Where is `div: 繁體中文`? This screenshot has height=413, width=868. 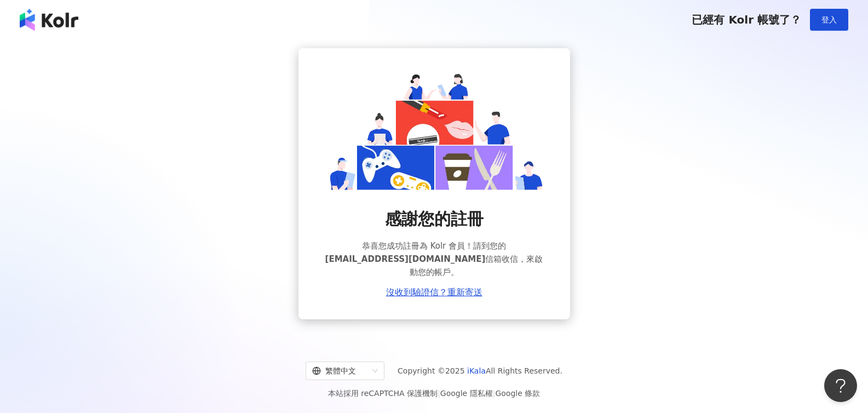
div: 繁體中文 is located at coordinates (340, 371).